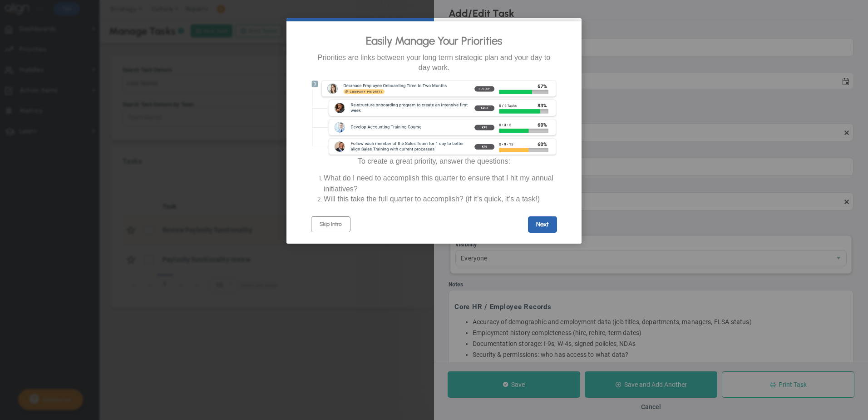 The image size is (868, 420). I want to click on span: Easily Manage Your Priorities, so click(434, 40).